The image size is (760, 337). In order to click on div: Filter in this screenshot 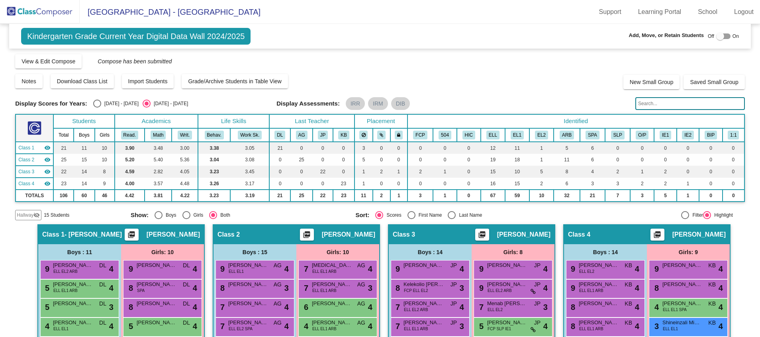, I will do `click(696, 215)`.